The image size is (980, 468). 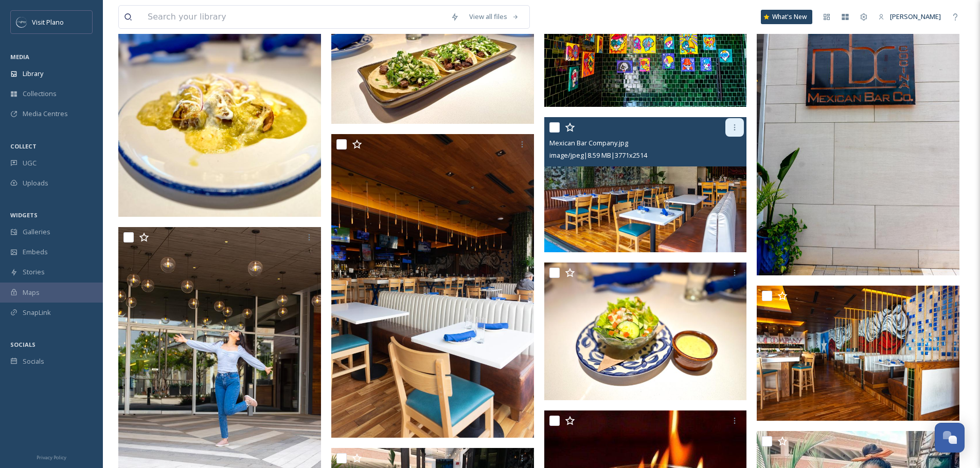 I want to click on span: Media Centres, so click(x=46, y=113).